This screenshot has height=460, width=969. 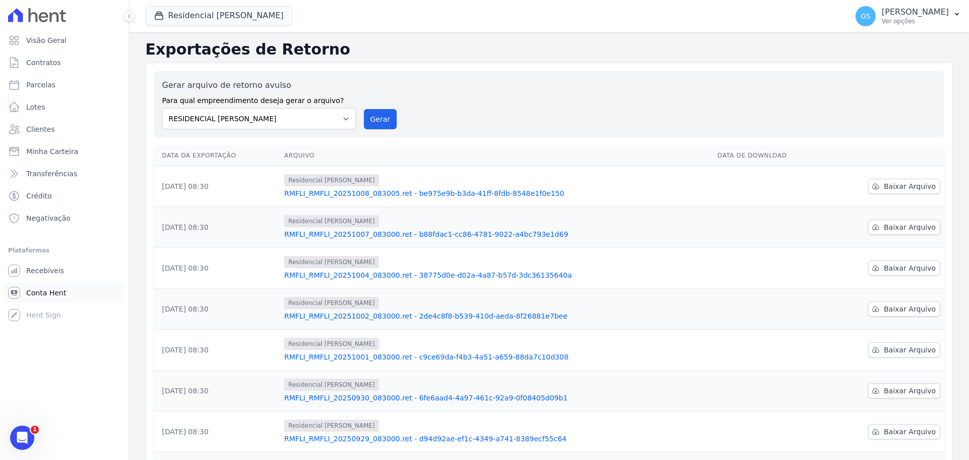 I want to click on a: RMFLI_RMFLI_20251001_083000.ret - c9ce69da-f4b3-4a51-a659-88da7c10d308, so click(x=496, y=357).